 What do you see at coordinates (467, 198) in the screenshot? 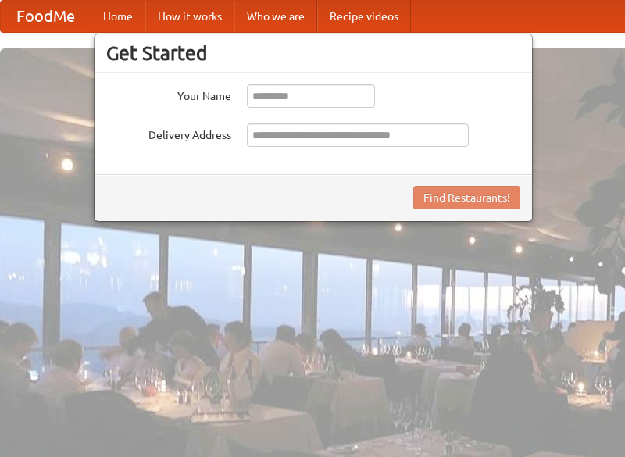
I see `button: Find Restaurants!` at bounding box center [467, 198].